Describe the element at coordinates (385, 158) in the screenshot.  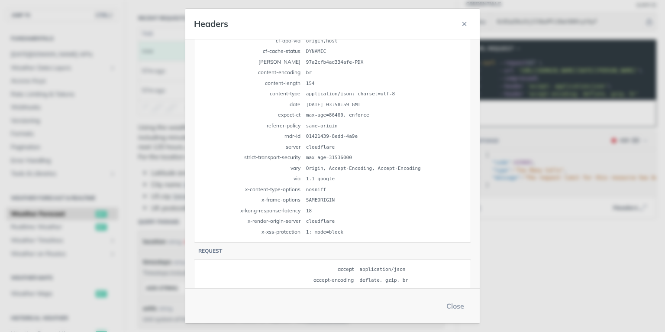
I see `td: max-age=31536000` at that location.